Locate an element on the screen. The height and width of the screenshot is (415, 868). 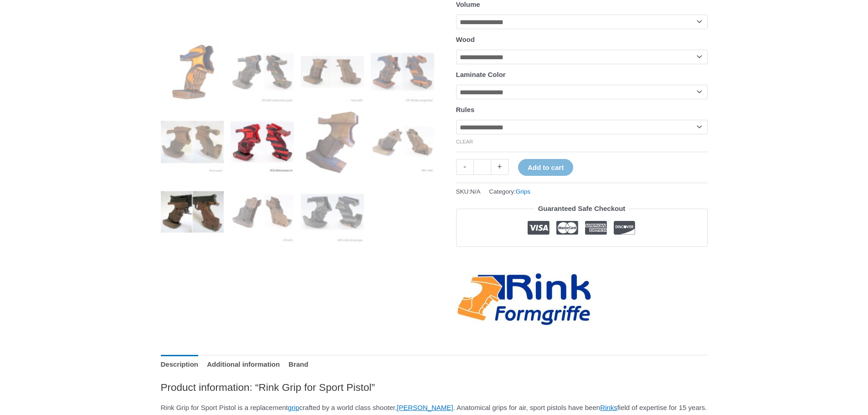
a: Additional information is located at coordinates (243, 365).